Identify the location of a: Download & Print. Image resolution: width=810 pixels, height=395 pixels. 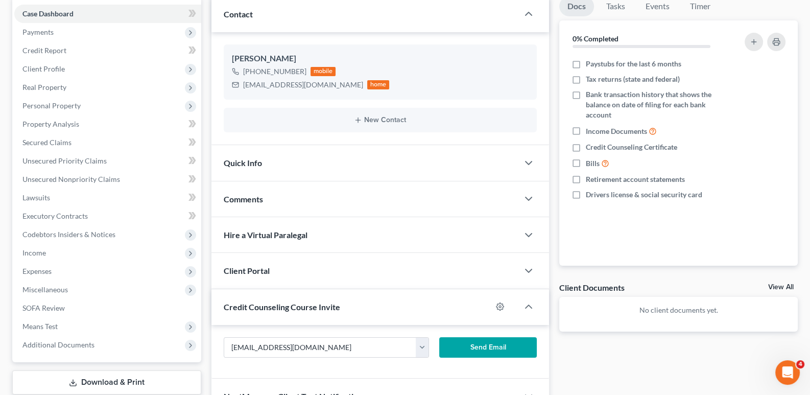
(107, 382).